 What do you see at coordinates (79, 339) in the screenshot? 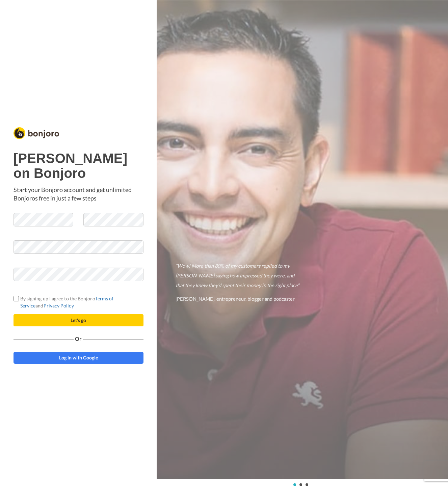
I see `span: Or` at bounding box center [79, 339].